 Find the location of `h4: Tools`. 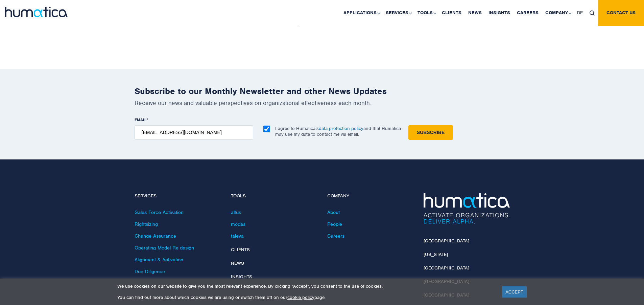

h4: Tools is located at coordinates (274, 196).